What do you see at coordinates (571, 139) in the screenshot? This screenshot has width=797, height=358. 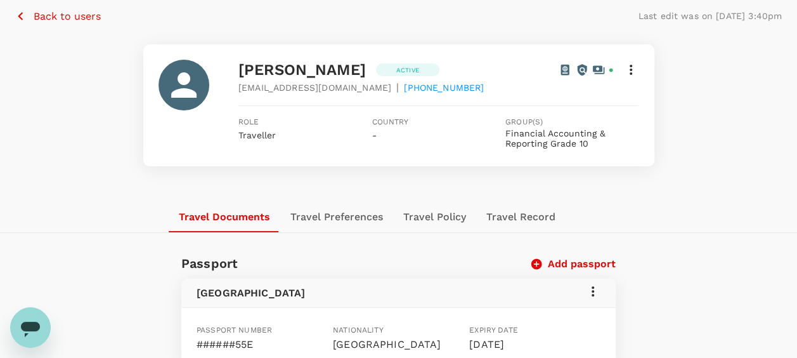 I see `span: Financial Accounting & Reporting Grade 10` at bounding box center [571, 139].